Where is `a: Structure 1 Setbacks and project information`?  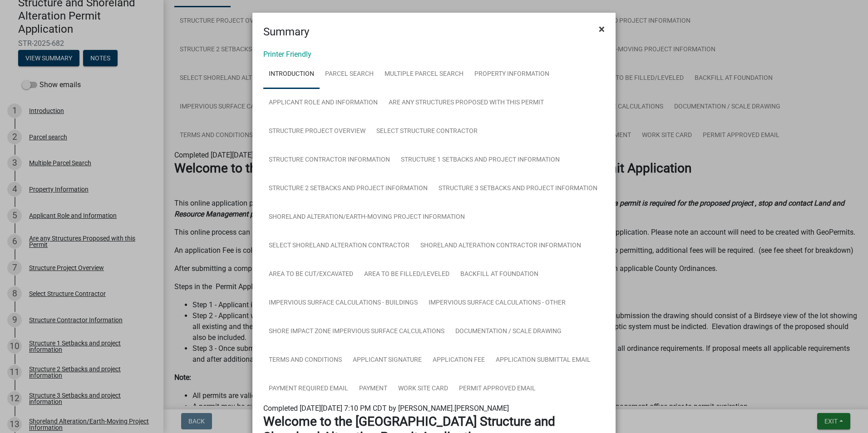 a: Structure 1 Setbacks and project information is located at coordinates (480, 160).